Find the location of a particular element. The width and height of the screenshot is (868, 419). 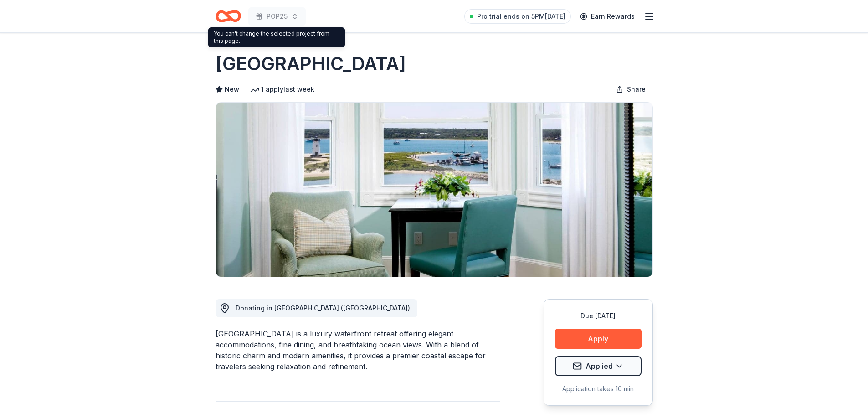

div: 1 apply last week is located at coordinates (282, 89).